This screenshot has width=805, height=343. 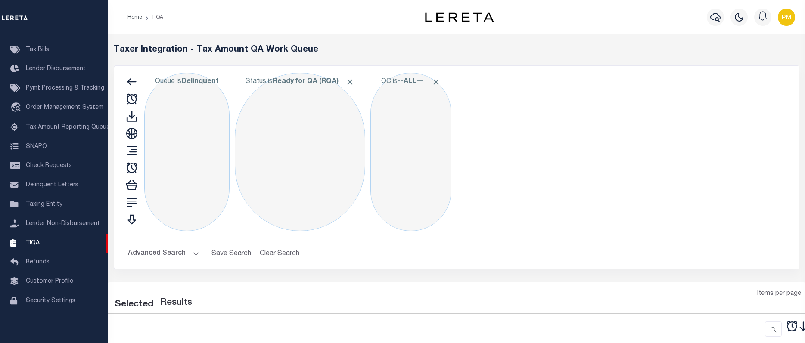 What do you see at coordinates (779, 294) in the screenshot?
I see `span: Items per page` at bounding box center [779, 294].